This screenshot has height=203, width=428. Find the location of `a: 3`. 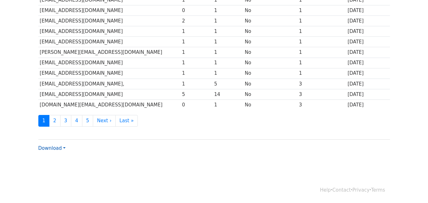

a: 3 is located at coordinates (66, 121).